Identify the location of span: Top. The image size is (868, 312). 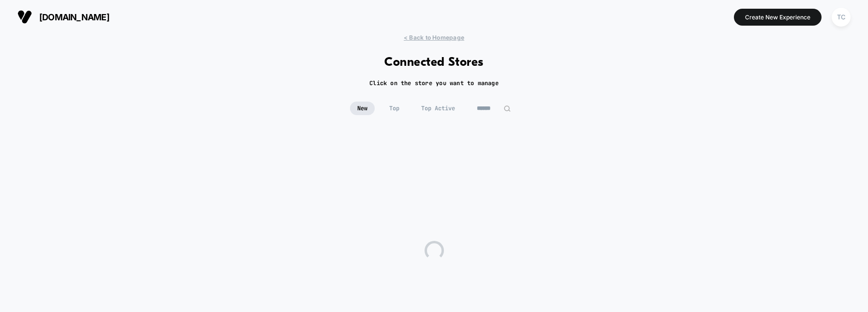
(394, 108).